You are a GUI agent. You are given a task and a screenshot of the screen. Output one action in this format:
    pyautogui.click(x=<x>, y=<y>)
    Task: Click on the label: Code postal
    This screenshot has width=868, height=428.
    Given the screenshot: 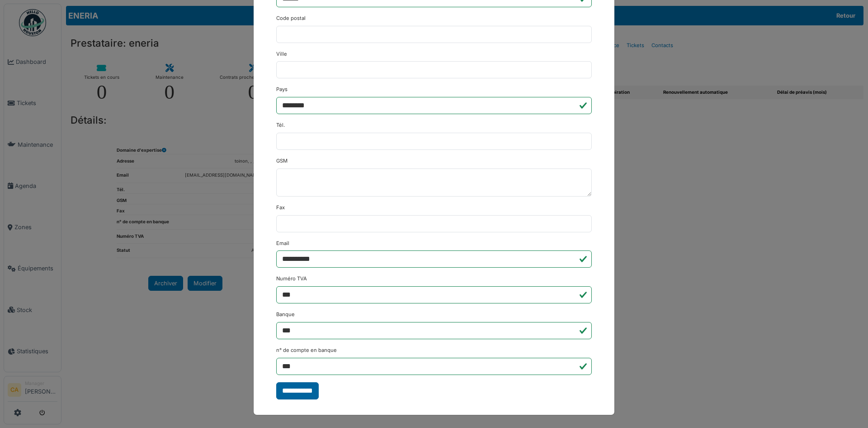 What is the action you would take?
    pyautogui.click(x=291, y=18)
    